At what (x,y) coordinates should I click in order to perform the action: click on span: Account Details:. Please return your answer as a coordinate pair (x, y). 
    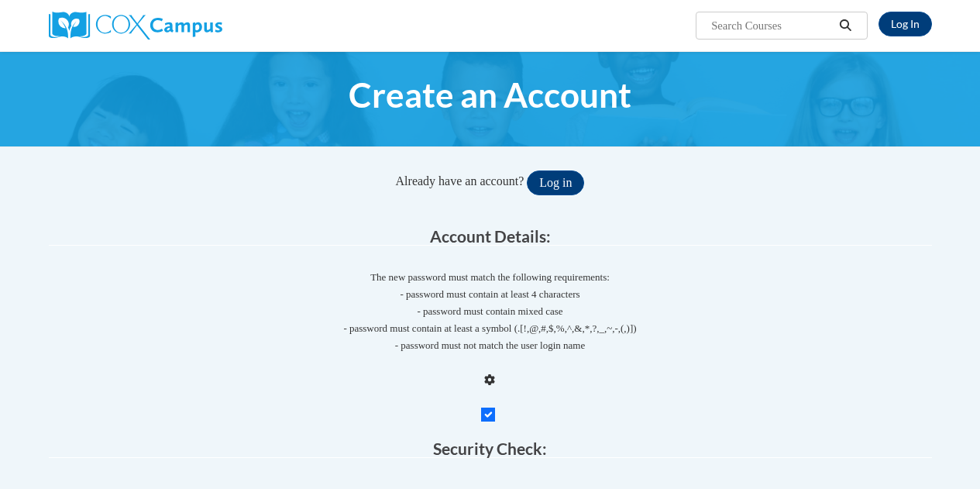
    Looking at the image, I should click on (490, 236).